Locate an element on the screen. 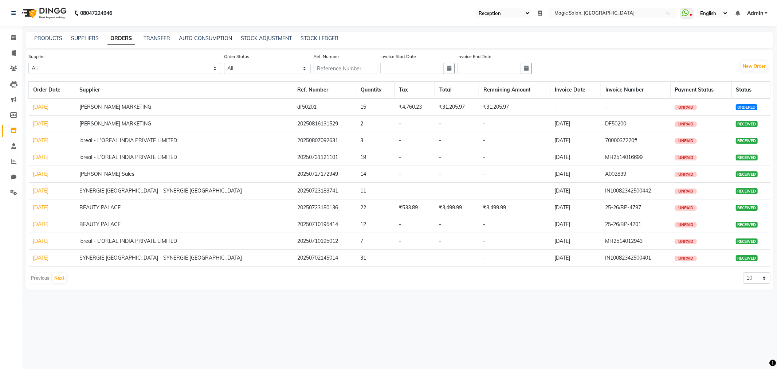 The width and height of the screenshot is (777, 369). th: Invoice Number is located at coordinates (635, 90).